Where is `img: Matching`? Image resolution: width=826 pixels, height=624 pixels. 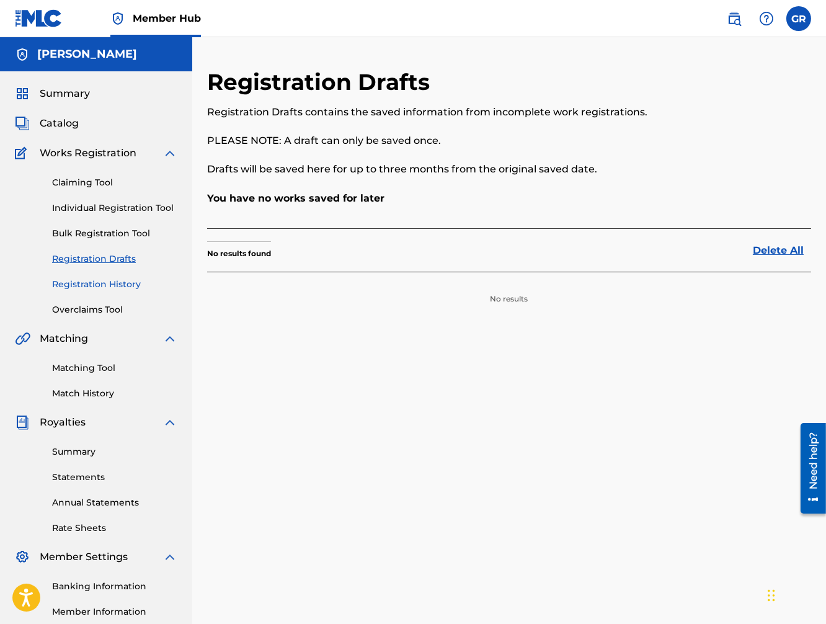
img: Matching is located at coordinates (22, 339).